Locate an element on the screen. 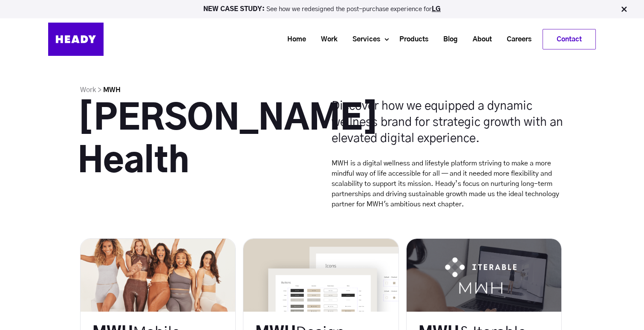  a: Blog is located at coordinates (447, 39).